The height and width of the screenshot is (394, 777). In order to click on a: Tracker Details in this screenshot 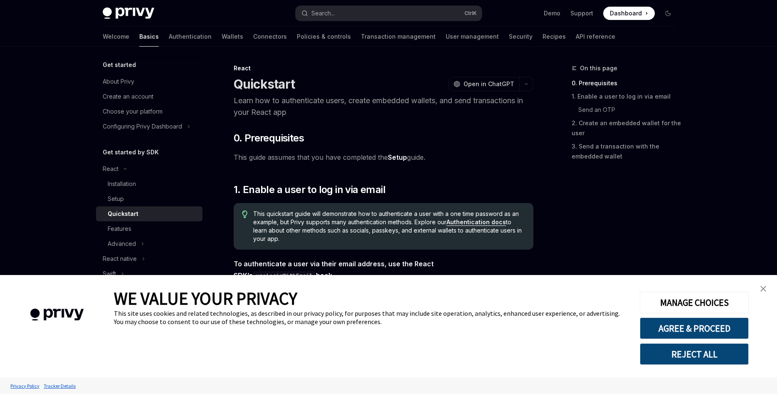, I will do `click(59, 386)`.